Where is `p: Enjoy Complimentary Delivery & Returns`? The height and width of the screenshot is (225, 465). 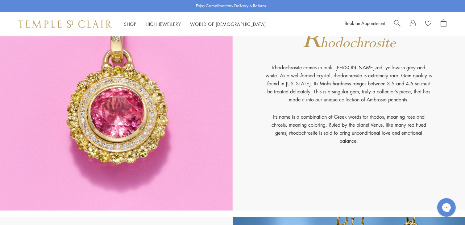 p: Enjoy Complimentary Delivery & Returns is located at coordinates (231, 6).